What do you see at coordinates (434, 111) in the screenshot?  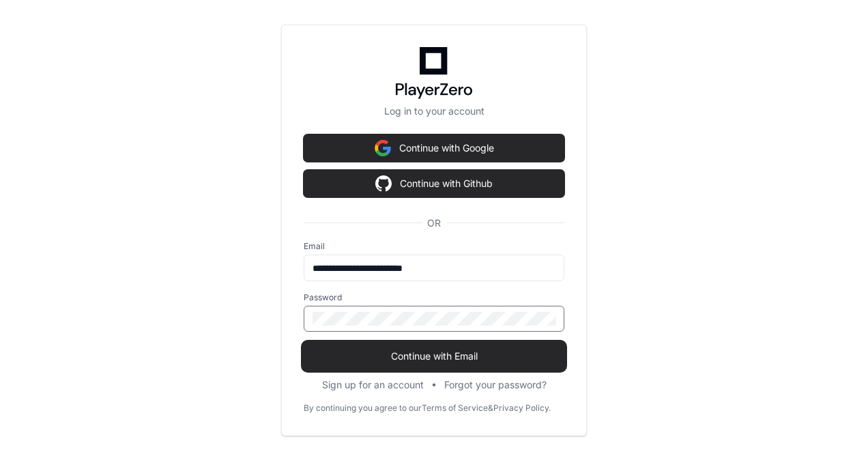 I see `p: Log in to your account` at bounding box center [434, 111].